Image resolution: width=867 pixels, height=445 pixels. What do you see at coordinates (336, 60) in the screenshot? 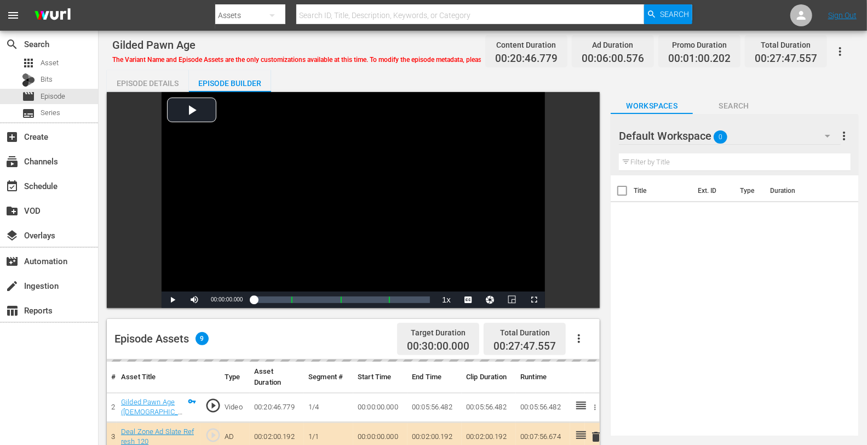
I see `span: The Variant Name and Episode Assets are the only customizations available at this time. To modify...` at bounding box center [336, 60].